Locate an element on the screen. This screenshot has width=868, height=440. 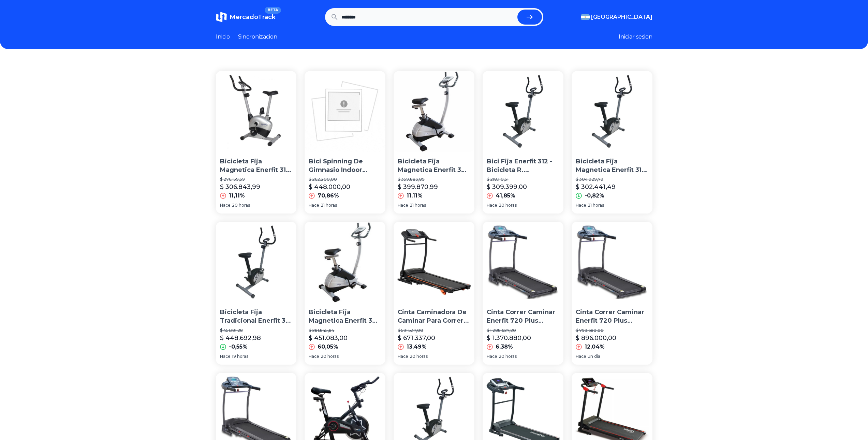
p: 41,85% is located at coordinates (505, 196).